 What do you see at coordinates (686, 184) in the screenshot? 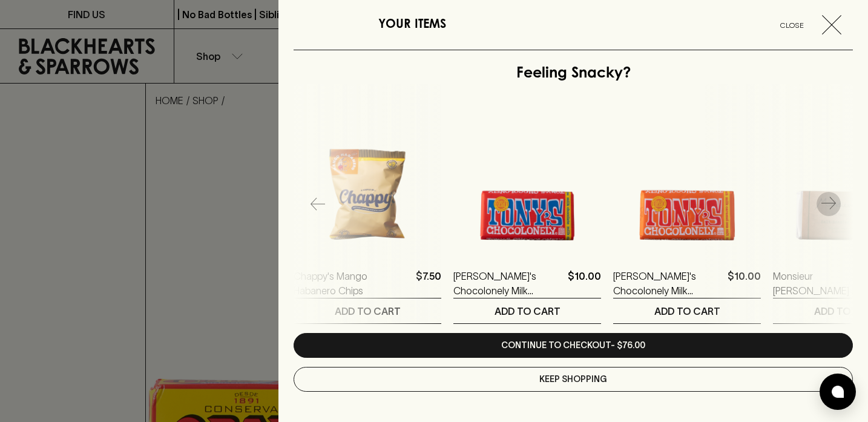
I see `img: Tony's Chocolonely Milk Caramel Sea Salt Chocolate Bar` at bounding box center [686, 184].